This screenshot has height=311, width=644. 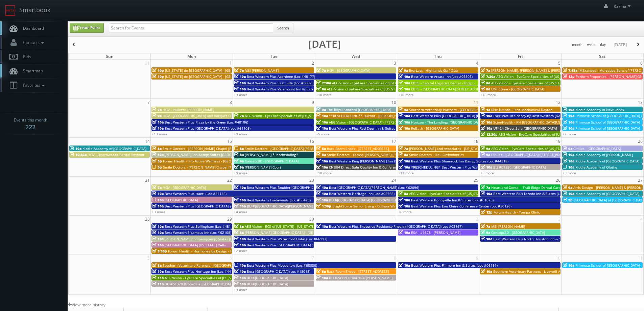 What do you see at coordinates (282, 266) in the screenshot?
I see `span: Best Western Plus Moose Jaw (Loc #68030)` at bounding box center [282, 266].